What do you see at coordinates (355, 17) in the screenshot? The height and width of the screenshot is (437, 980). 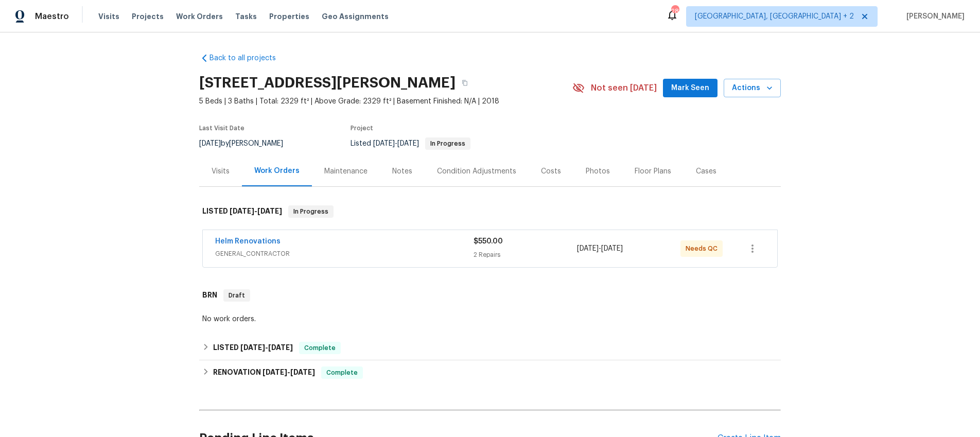 I see `span: Geo Assignments` at bounding box center [355, 17].